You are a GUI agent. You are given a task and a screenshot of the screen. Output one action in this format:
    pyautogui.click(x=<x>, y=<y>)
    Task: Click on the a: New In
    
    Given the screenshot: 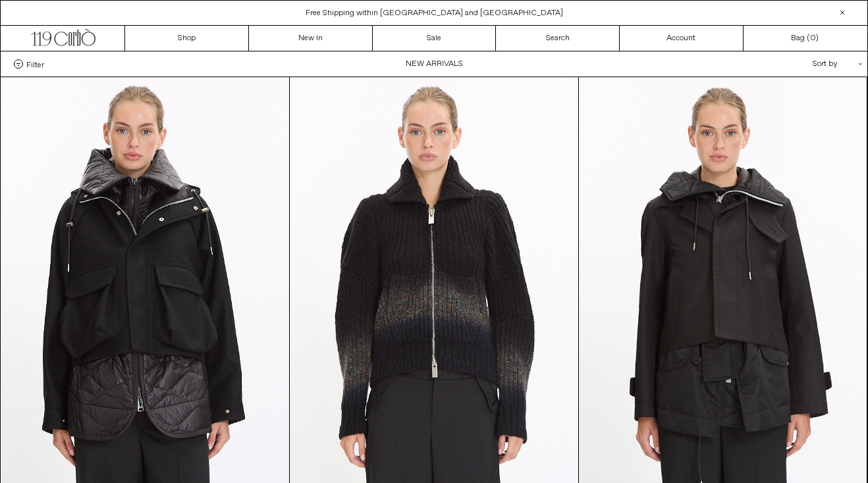 What is the action you would take?
    pyautogui.click(x=311, y=39)
    